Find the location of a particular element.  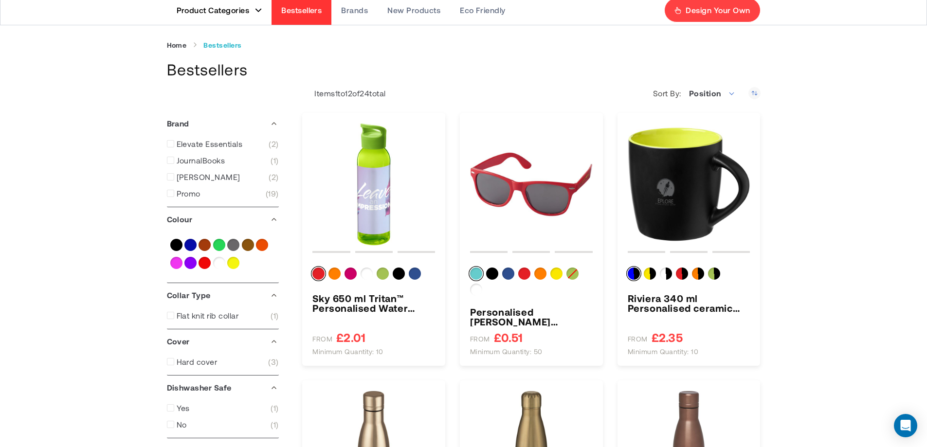

img: Riviera 340 ml Personalised ceramic mug is located at coordinates (689, 184).